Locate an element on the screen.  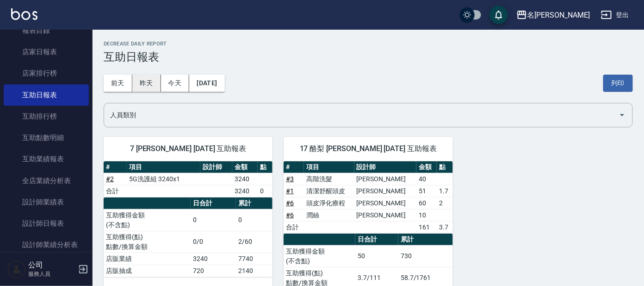
a: 設計師日報表 is located at coordinates (46, 224).